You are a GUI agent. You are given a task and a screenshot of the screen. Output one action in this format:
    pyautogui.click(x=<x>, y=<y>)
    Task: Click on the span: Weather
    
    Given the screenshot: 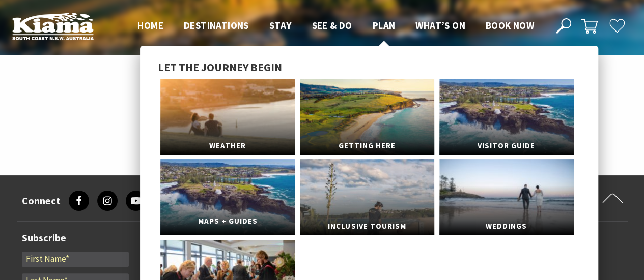 What is the action you would take?
    pyautogui.click(x=227, y=146)
    